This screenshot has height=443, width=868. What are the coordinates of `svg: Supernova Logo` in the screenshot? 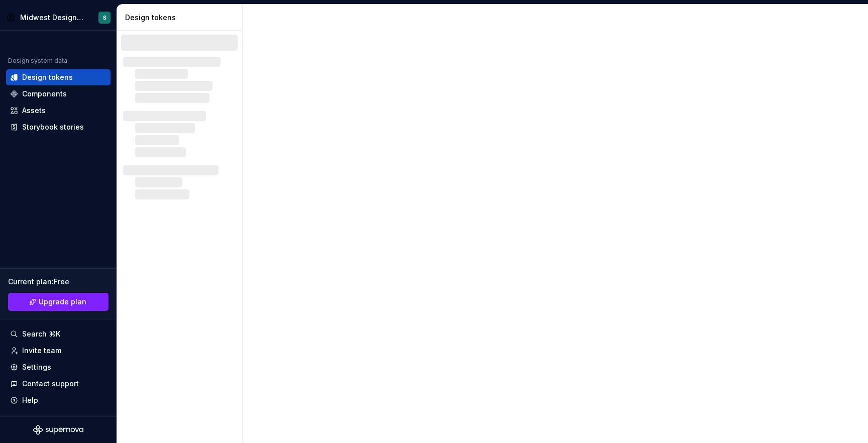 It's located at (58, 431).